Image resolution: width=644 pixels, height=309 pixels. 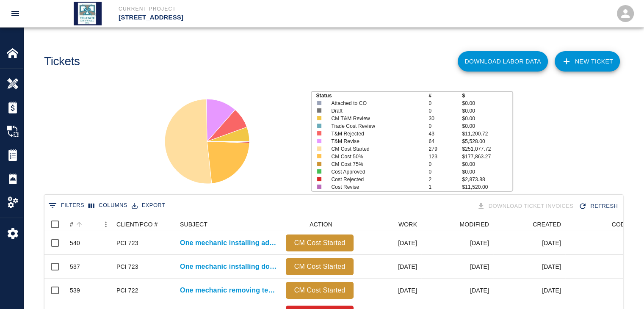 I want to click on button: Download Labor Data, so click(x=502, y=61).